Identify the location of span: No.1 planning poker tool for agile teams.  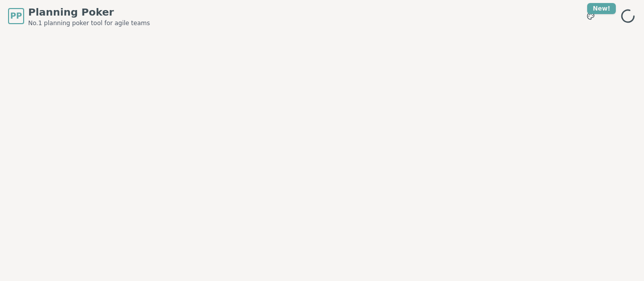
(89, 23).